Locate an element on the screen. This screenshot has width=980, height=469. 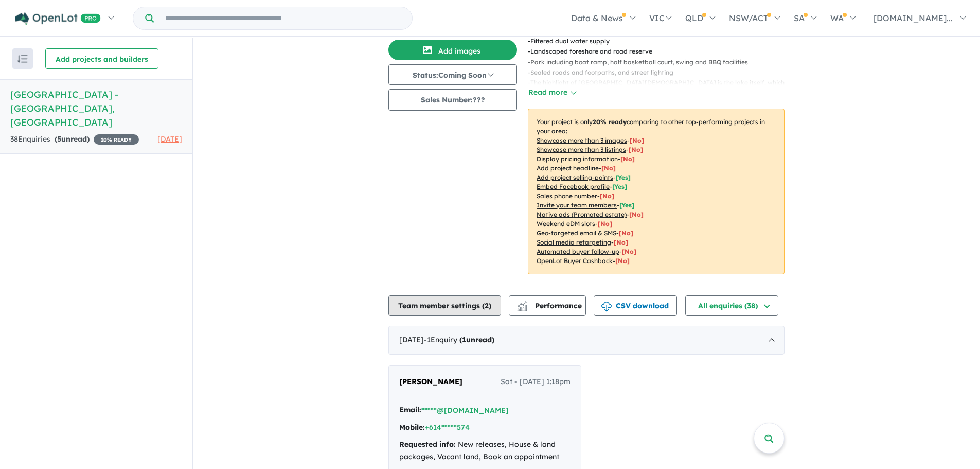
span: 5 is located at coordinates (59, 139).